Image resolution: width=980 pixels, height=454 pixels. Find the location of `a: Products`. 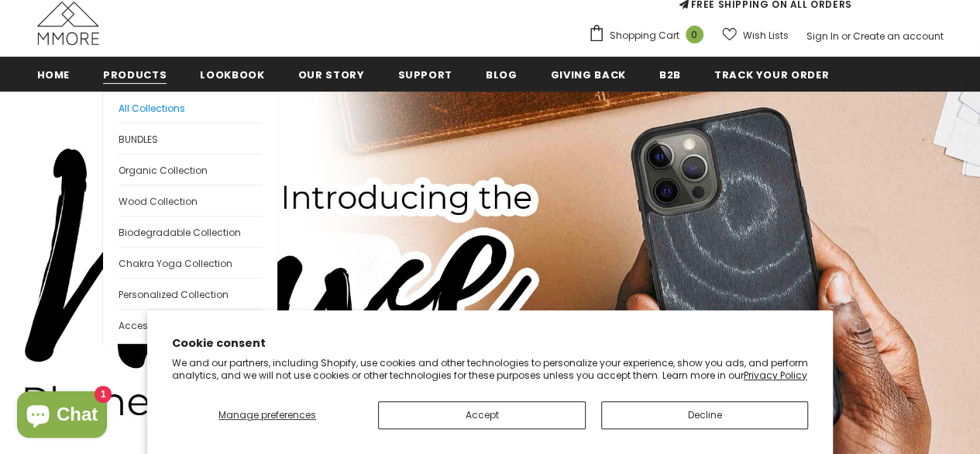

a: Products is located at coordinates (134, 74).